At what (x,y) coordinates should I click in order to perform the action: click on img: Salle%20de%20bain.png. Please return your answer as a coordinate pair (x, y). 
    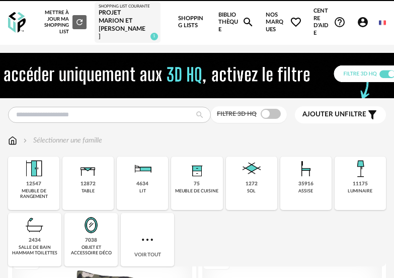
    Looking at the image, I should click on (35, 225).